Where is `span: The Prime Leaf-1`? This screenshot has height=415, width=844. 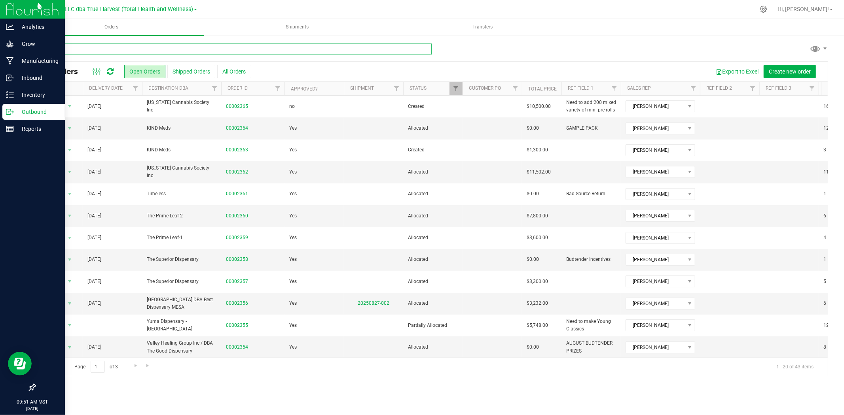 span: The Prime Leaf-1 is located at coordinates (182, 238).